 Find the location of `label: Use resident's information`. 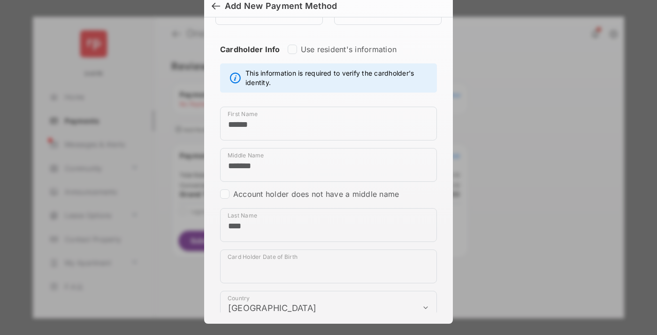

label: Use resident's information is located at coordinates (349, 49).